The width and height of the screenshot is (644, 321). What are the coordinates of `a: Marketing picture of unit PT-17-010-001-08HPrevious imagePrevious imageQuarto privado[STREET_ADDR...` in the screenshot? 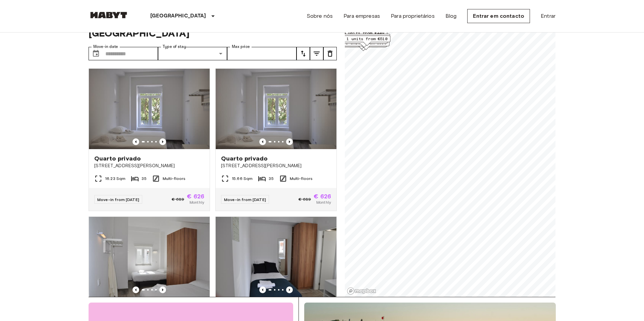 It's located at (149, 140).